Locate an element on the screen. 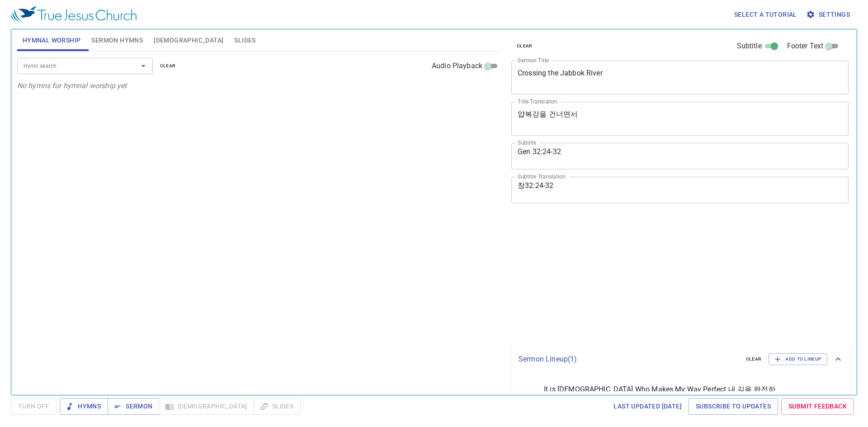 The width and height of the screenshot is (868, 427). div: Sermon Lineup(1)clearAdd to Lineup is located at coordinates (681, 359).